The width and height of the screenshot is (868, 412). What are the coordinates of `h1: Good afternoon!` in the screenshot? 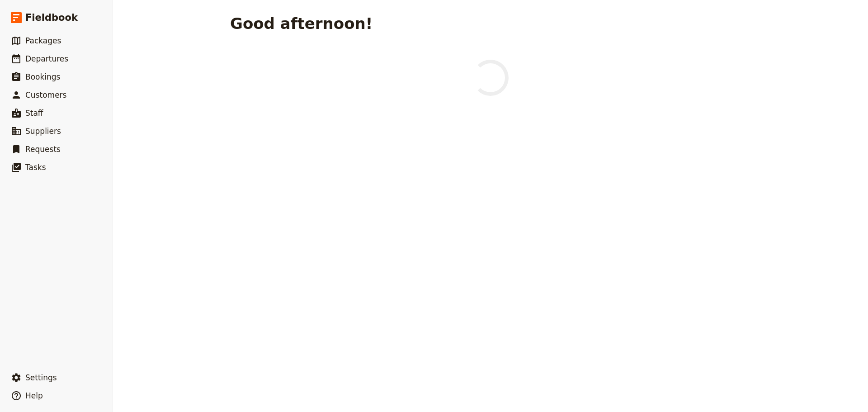 It's located at (301, 23).